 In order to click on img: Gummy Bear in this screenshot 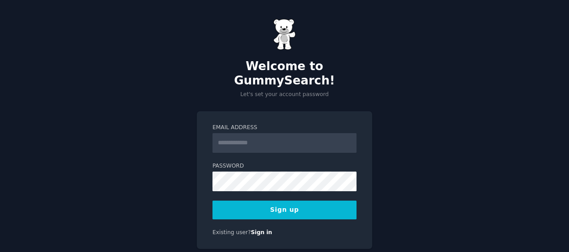, I will do `click(284, 34)`.